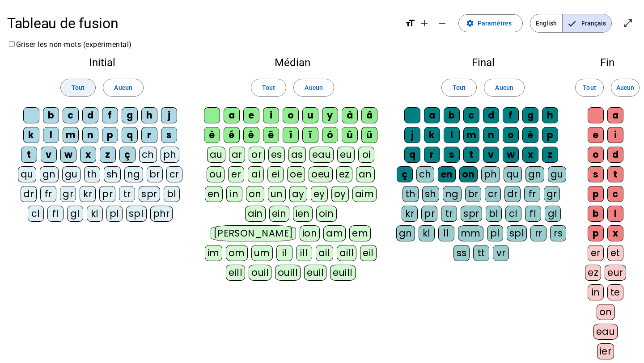 The width and height of the screenshot is (644, 363). I want to click on h1: Tableau de fusion, so click(202, 23).